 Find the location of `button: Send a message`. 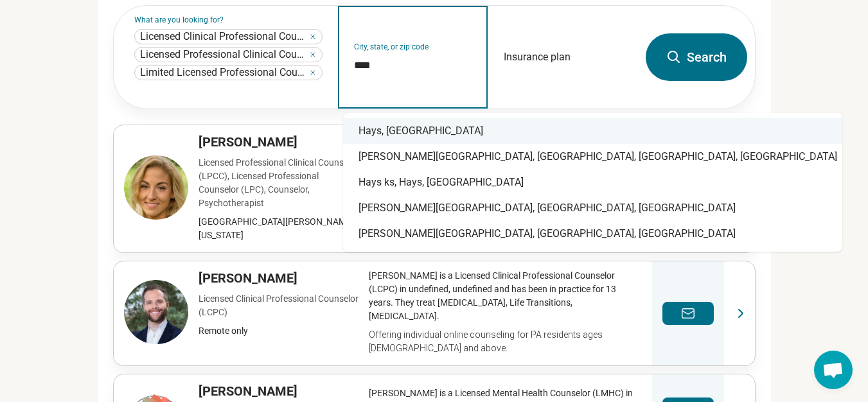

button: Send a message is located at coordinates (688, 314).